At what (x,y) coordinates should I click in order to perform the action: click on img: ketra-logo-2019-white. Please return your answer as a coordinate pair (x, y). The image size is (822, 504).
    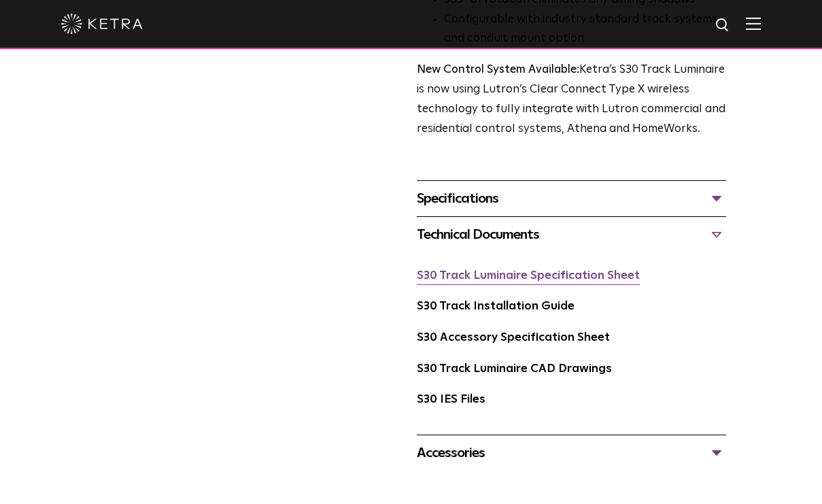
    Looking at the image, I should click on (102, 24).